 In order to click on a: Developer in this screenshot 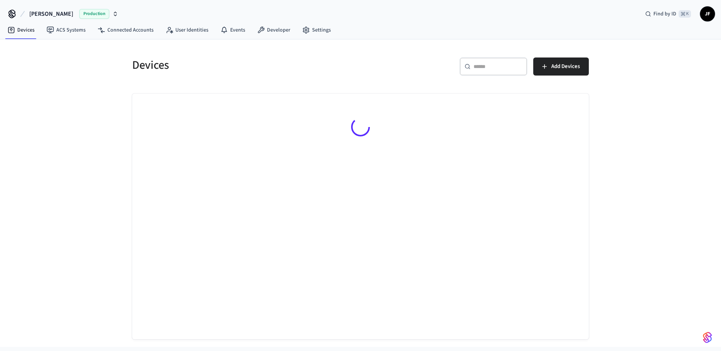, I will do `click(274, 30)`.